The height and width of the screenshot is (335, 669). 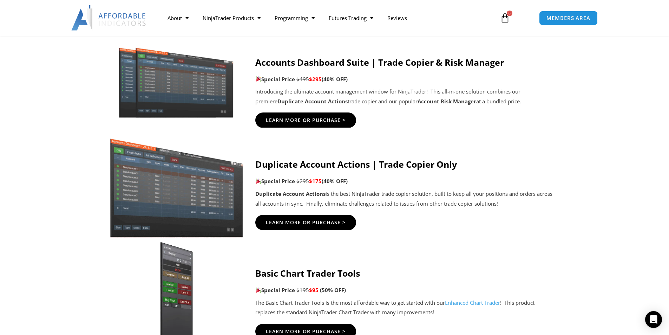 I want to click on a: About, so click(x=178, y=18).